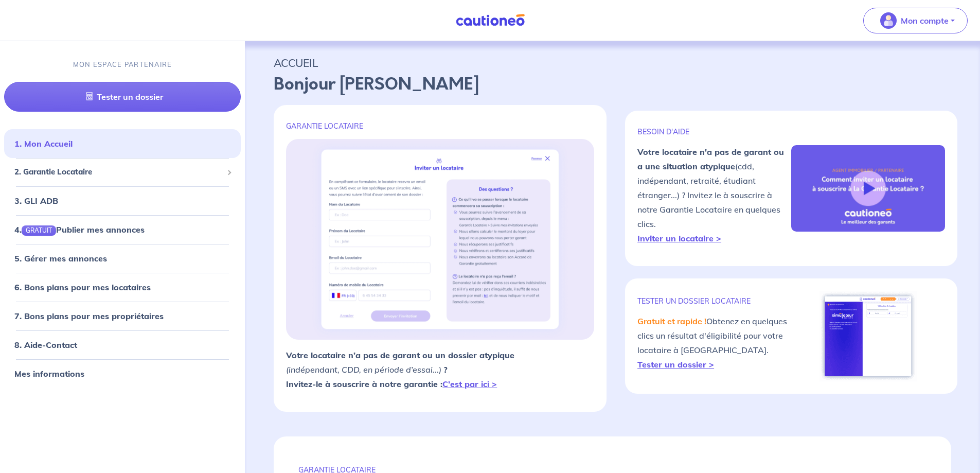 This screenshot has width=980, height=473. I want to click on button: illu_account_valid_menu.svgMon compte, so click(915, 21).